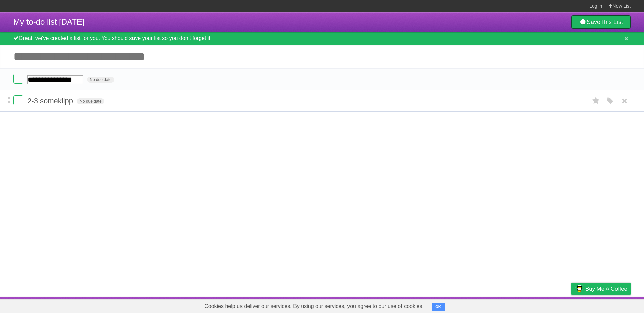 This screenshot has height=313, width=644. Describe the element at coordinates (489, 305) in the screenshot. I see `a: About` at that location.